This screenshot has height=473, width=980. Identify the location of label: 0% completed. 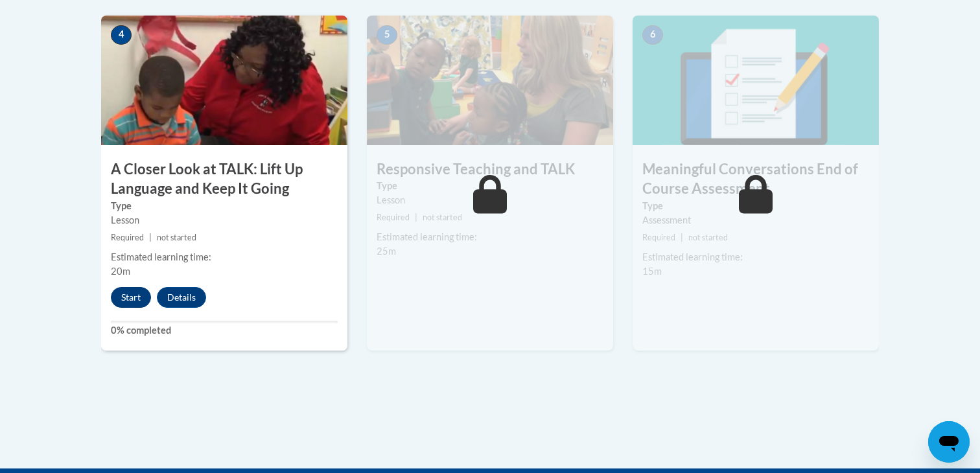
(224, 330).